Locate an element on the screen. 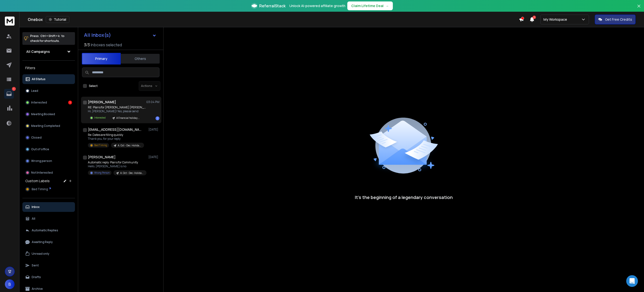 The width and height of the screenshot is (644, 292). span: Ctrl + Shift + k is located at coordinates (50, 36).